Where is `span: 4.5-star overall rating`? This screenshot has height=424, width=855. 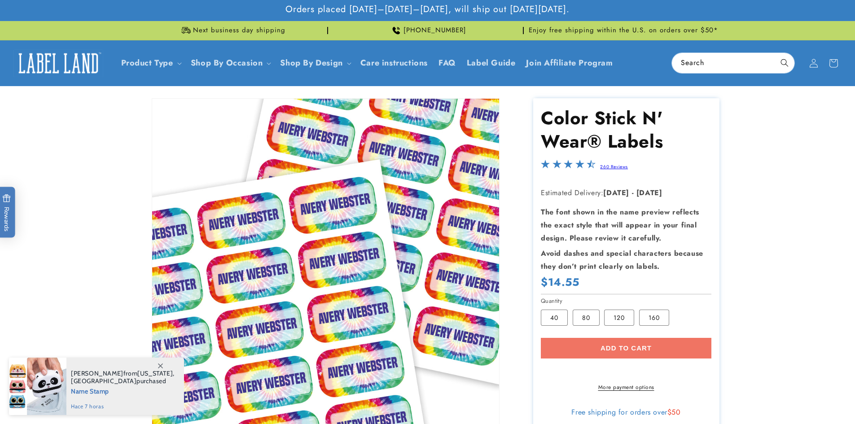 span: 4.5-star overall rating is located at coordinates (568, 167).